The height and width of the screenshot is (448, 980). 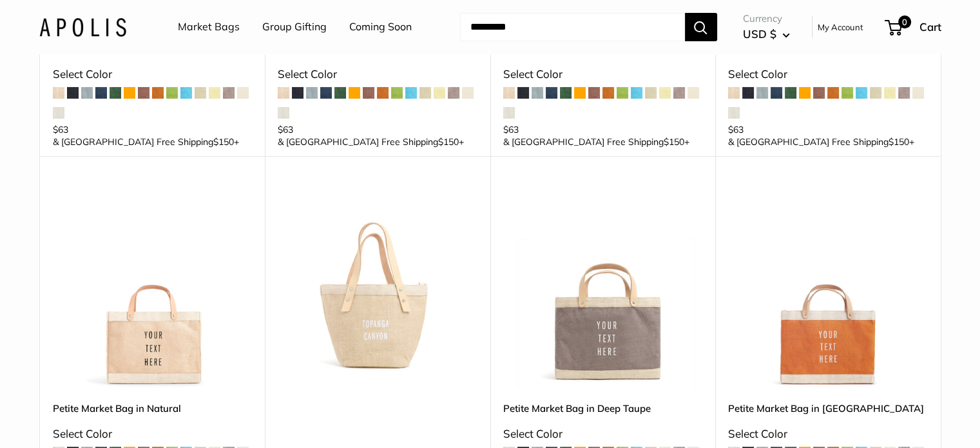 I want to click on a: description_Make it yours with custom printed text.Petite Market Bag in Citrus, so click(x=828, y=288).